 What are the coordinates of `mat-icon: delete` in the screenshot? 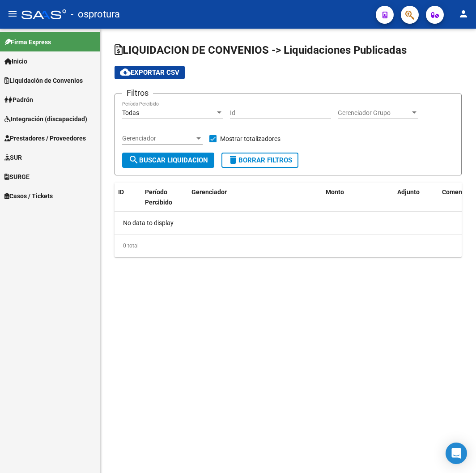 It's located at (233, 160).